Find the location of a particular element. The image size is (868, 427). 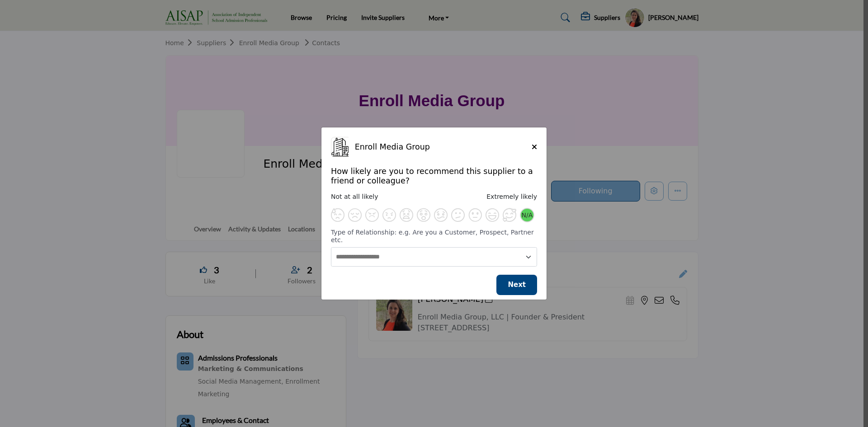

h5: How likely are you to recommend this supplier to a friend or colleague? is located at coordinates (434, 176).